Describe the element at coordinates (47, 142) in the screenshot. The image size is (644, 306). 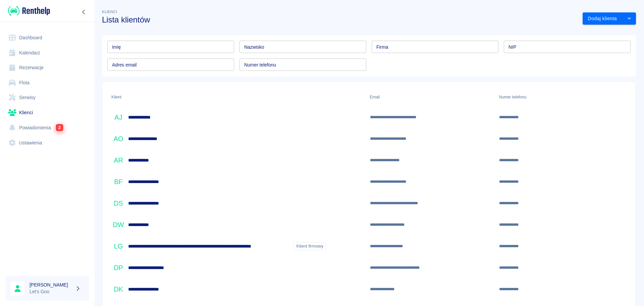
I see `a: Ustawienia` at that location.